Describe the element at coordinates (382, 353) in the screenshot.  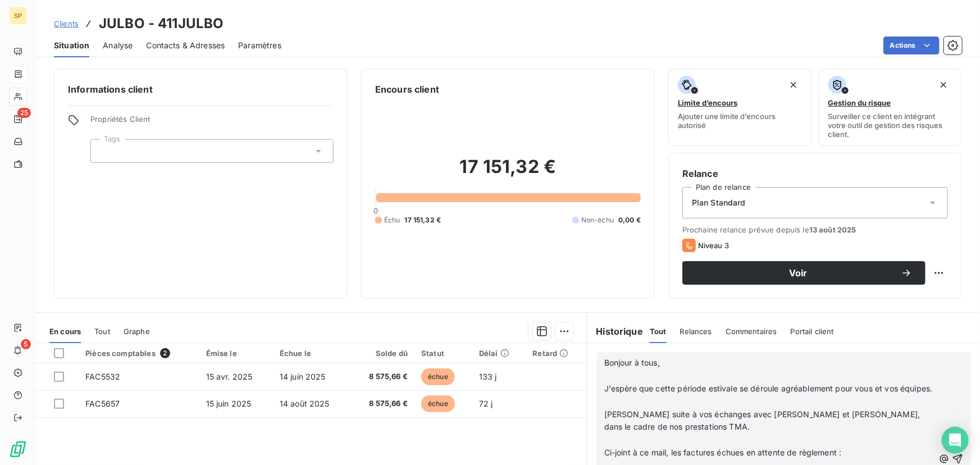
I see `div: Solde dû` at that location.